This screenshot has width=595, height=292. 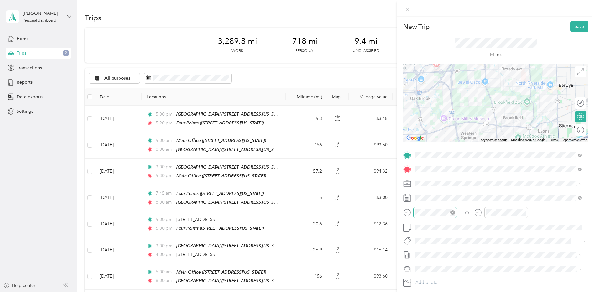 I want to click on a: Report a map error, so click(x=574, y=140).